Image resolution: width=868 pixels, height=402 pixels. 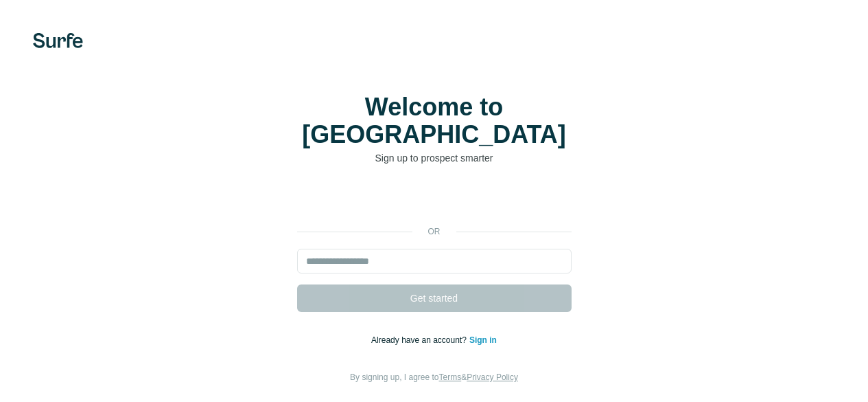 I want to click on a: Terms, so click(x=450, y=377).